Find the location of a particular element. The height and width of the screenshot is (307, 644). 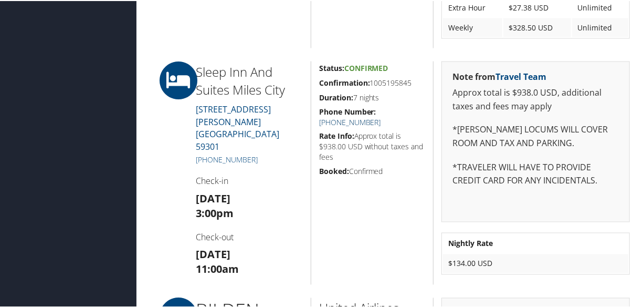

h4: Check-in is located at coordinates (249, 180).